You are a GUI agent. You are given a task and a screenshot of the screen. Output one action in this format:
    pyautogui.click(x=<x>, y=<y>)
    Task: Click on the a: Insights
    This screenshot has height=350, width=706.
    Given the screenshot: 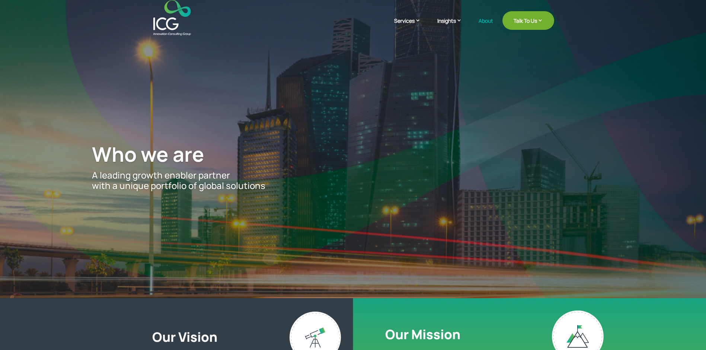 What is the action you would take?
    pyautogui.click(x=453, y=26)
    